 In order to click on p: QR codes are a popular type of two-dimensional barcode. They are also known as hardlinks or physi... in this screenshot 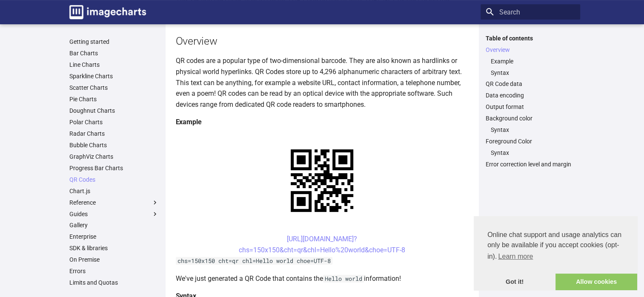, I will do `click(322, 82)`.